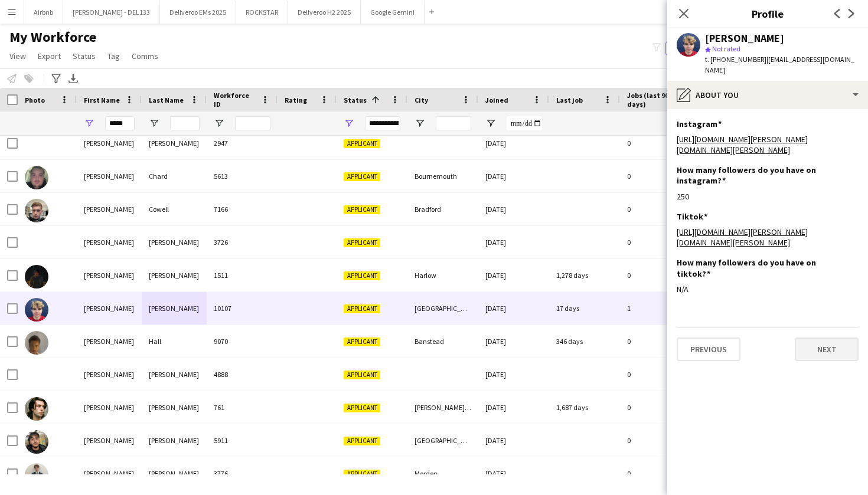 The width and height of the screenshot is (868, 495). What do you see at coordinates (525, 124) in the screenshot?
I see `input: Joined Filter Input` at bounding box center [525, 124].